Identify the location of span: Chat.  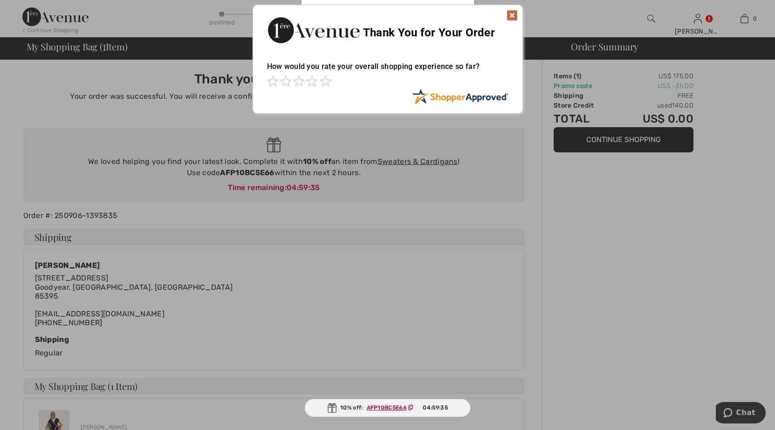
(30, 11).